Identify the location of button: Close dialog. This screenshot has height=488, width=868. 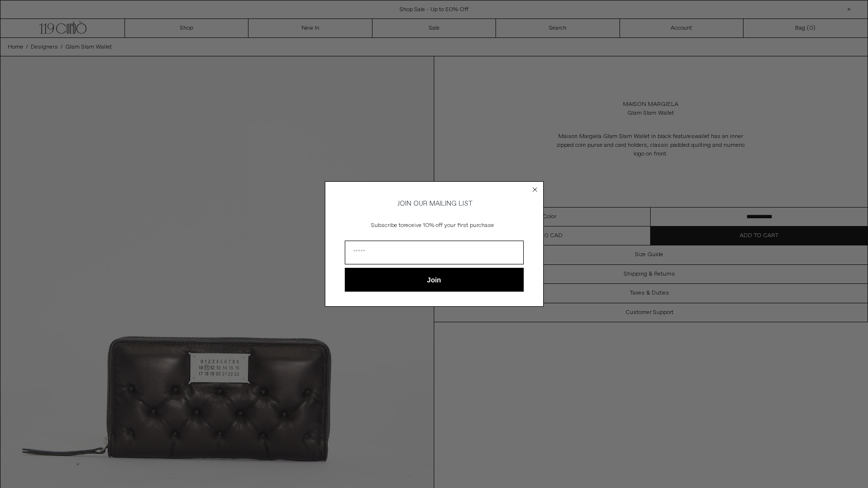
(535, 189).